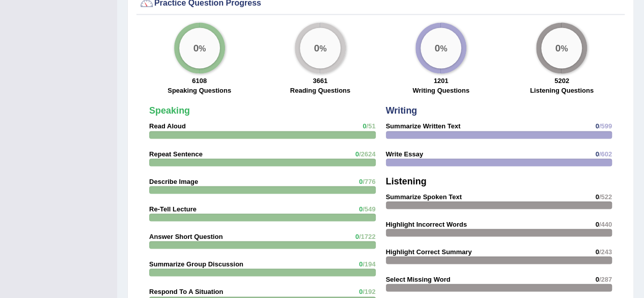  What do you see at coordinates (368, 263) in the screenshot?
I see `span: /194` at bounding box center [368, 263].